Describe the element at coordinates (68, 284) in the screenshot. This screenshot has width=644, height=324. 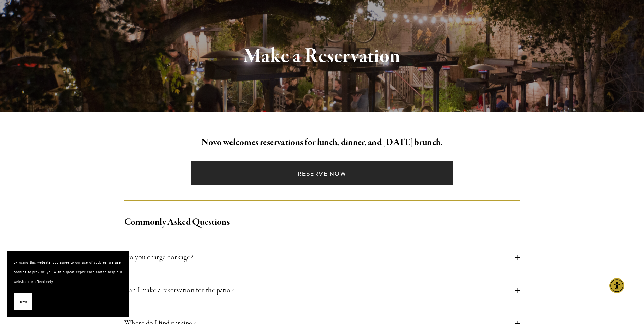
I see `section: Cookie banner` at that location.